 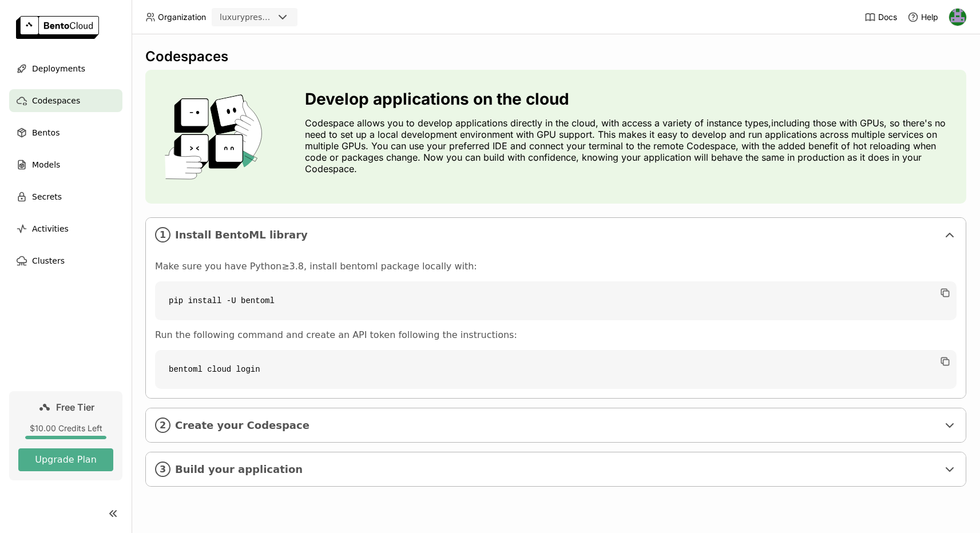 What do you see at coordinates (557, 469) in the screenshot?
I see `span: Build your application` at bounding box center [557, 469].